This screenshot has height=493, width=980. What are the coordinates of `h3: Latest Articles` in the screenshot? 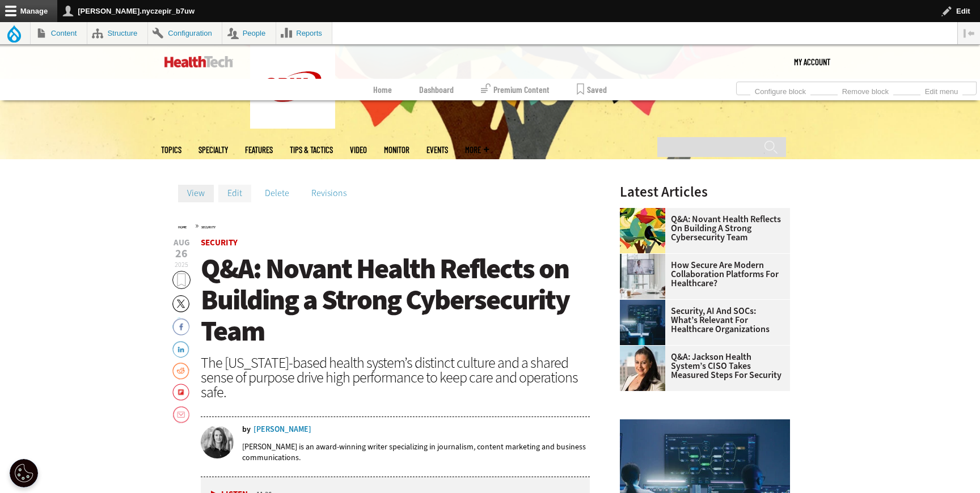 It's located at (705, 191).